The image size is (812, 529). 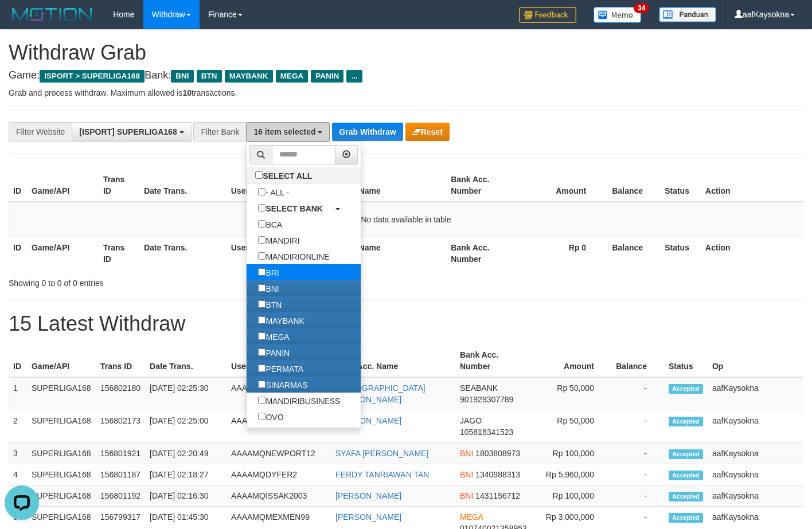 I want to click on span: 34, so click(x=641, y=8).